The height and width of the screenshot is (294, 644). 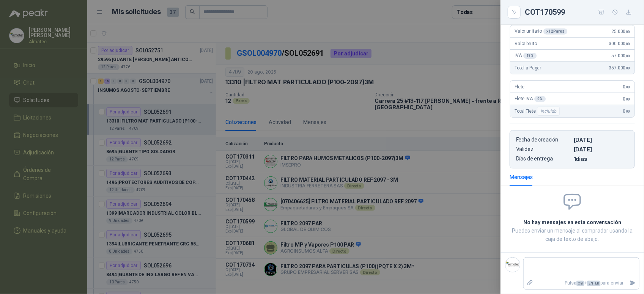 I want to click on img: Company Logo, so click(x=513, y=265).